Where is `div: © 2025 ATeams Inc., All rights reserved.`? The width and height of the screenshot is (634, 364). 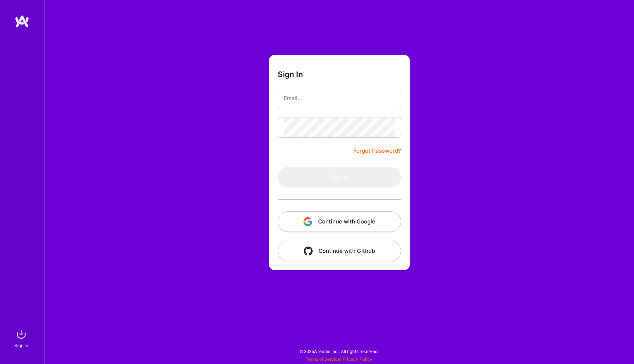 div: © 2025 ATeams Inc., All rights reserved. is located at coordinates (339, 351).